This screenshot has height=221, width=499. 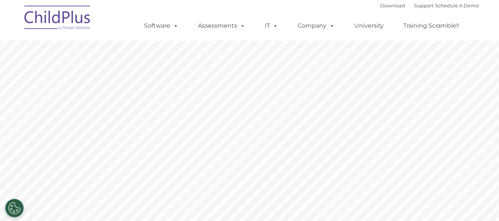 What do you see at coordinates (271, 26) in the screenshot?
I see `a: IT` at bounding box center [271, 26].